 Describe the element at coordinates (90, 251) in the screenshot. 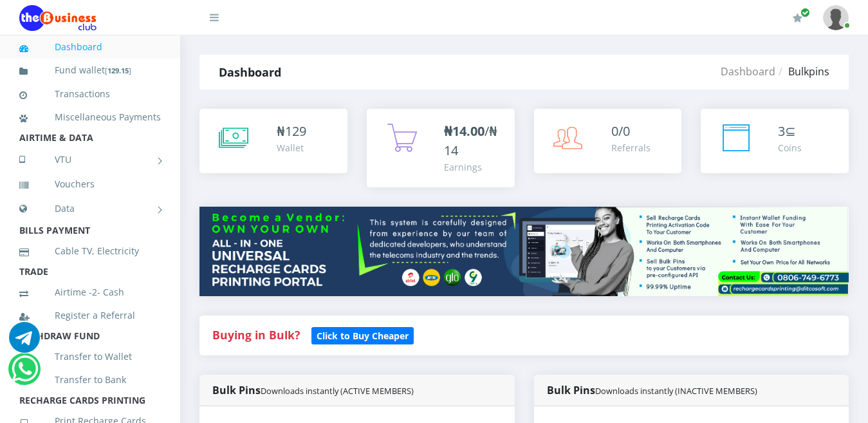

I see `a: Cable TV, Electricity` at that location.